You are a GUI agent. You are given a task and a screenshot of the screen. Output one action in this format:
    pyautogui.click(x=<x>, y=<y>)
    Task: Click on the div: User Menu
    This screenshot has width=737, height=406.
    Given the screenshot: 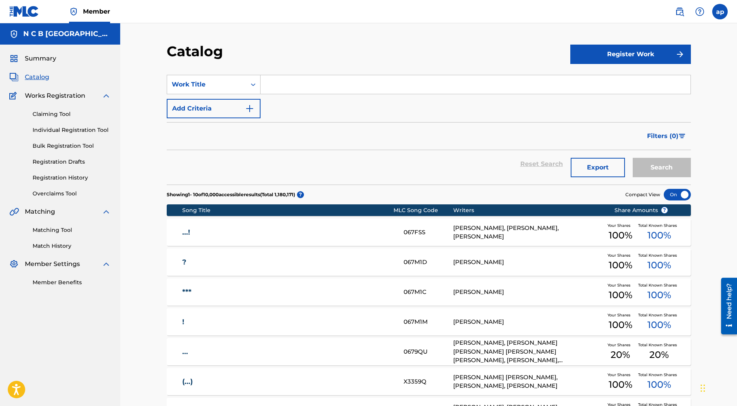 What is the action you would take?
    pyautogui.click(x=720, y=12)
    